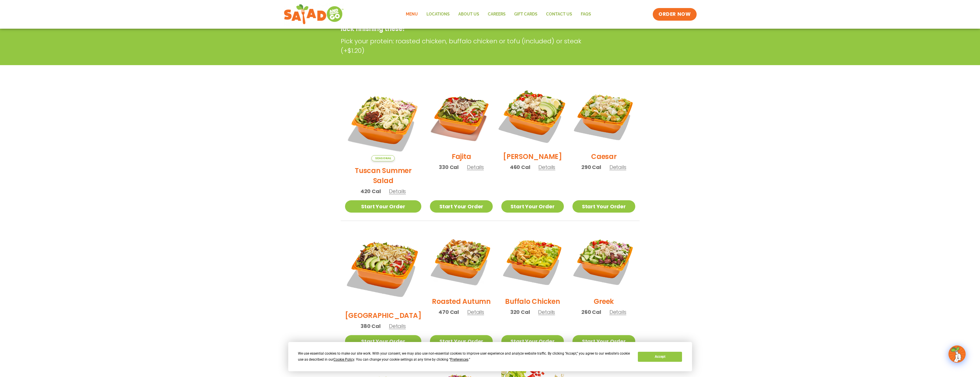 This screenshot has height=377, width=980. I want to click on img: Product photo for Greek Salad, so click(604, 261).